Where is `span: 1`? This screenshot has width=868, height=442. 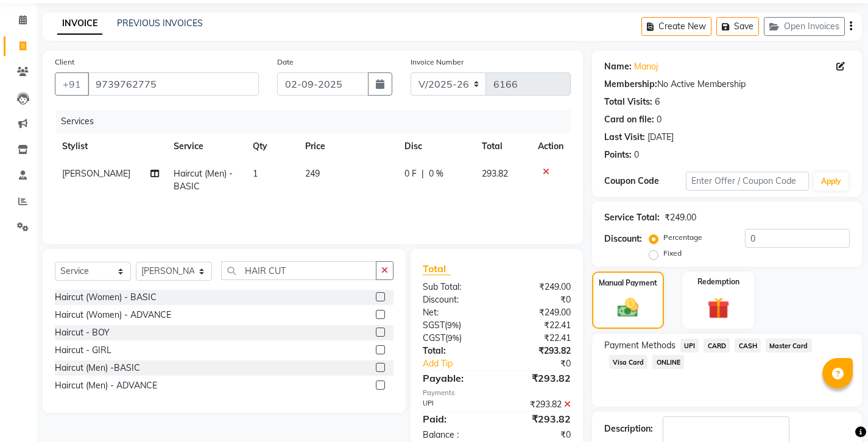
span: 1 is located at coordinates (255, 173).